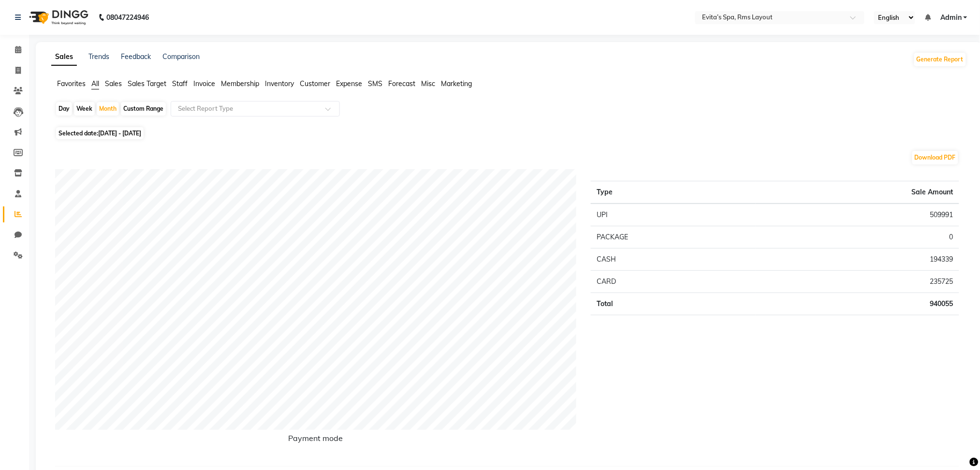 This screenshot has width=980, height=470. Describe the element at coordinates (143, 109) in the screenshot. I see `div: Custom Range` at that location.